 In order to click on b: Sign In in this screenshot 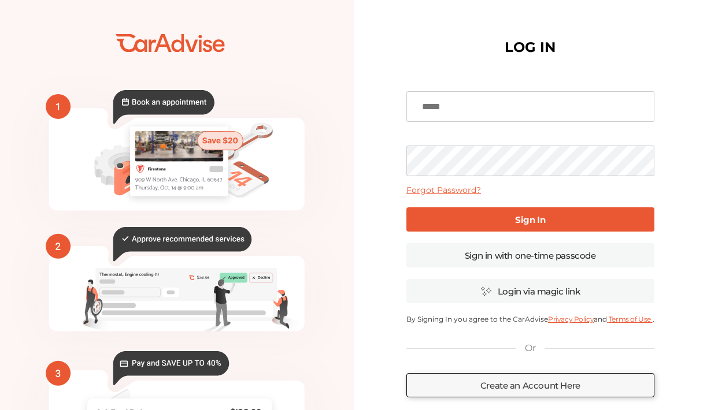, I will do `click(530, 220)`.